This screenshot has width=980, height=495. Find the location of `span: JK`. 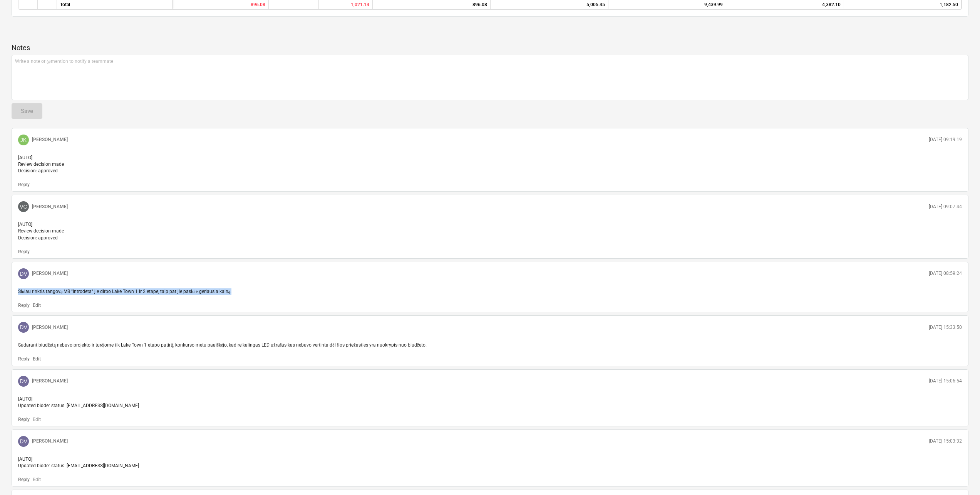

span: JK is located at coordinates (24, 140).